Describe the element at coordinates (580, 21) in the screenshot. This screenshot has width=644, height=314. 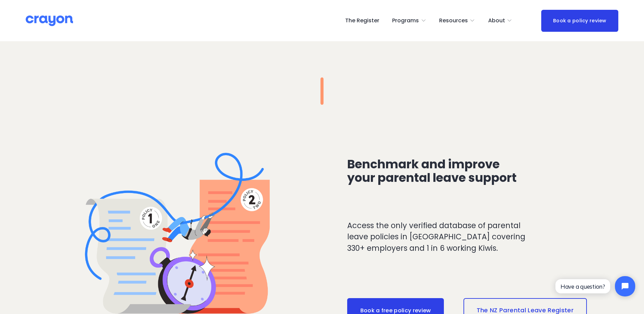
I see `a: Book a policy review` at that location.